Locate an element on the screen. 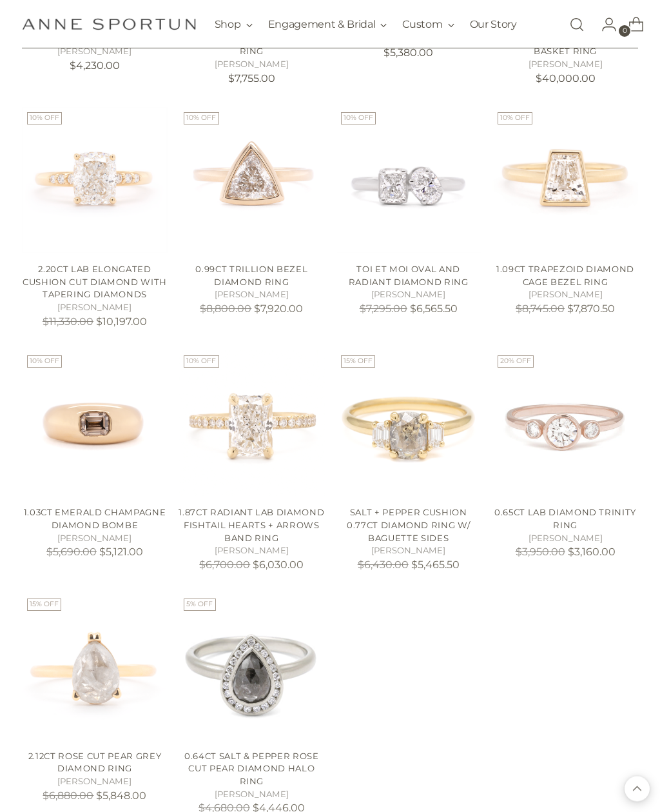  s: $6,430.00 is located at coordinates (383, 565).